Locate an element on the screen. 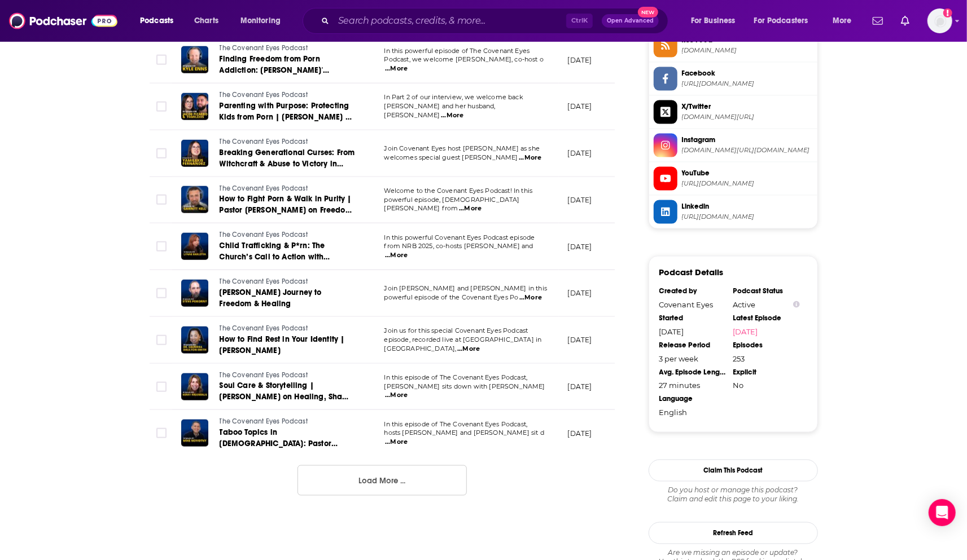 The width and height of the screenshot is (967, 560). span: More is located at coordinates (842, 21).